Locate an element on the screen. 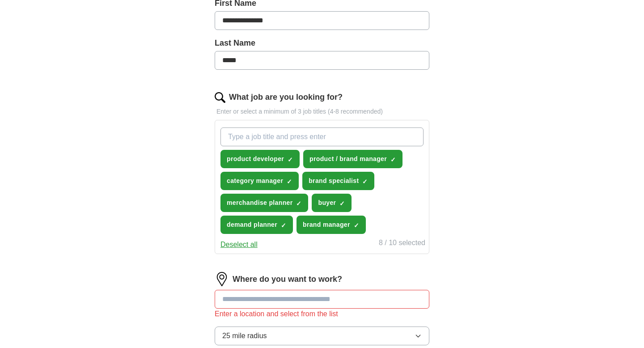 Image resolution: width=644 pixels, height=348 pixels. span: product / brand manager is located at coordinates (348, 159).